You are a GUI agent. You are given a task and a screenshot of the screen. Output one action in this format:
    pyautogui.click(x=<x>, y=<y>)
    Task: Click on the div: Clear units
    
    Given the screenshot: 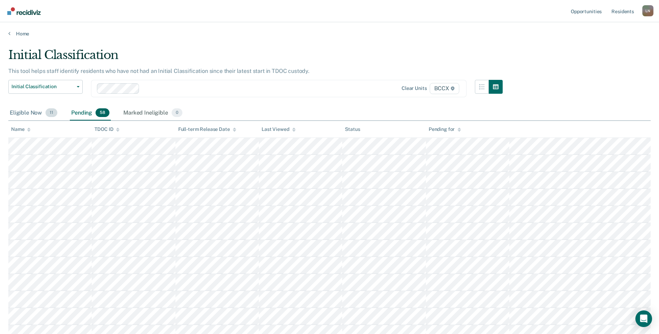 What is the action you would take?
    pyautogui.click(x=414, y=88)
    